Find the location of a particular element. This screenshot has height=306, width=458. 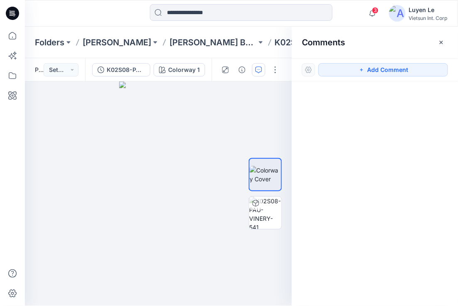

a: Folders is located at coordinates (49, 42).